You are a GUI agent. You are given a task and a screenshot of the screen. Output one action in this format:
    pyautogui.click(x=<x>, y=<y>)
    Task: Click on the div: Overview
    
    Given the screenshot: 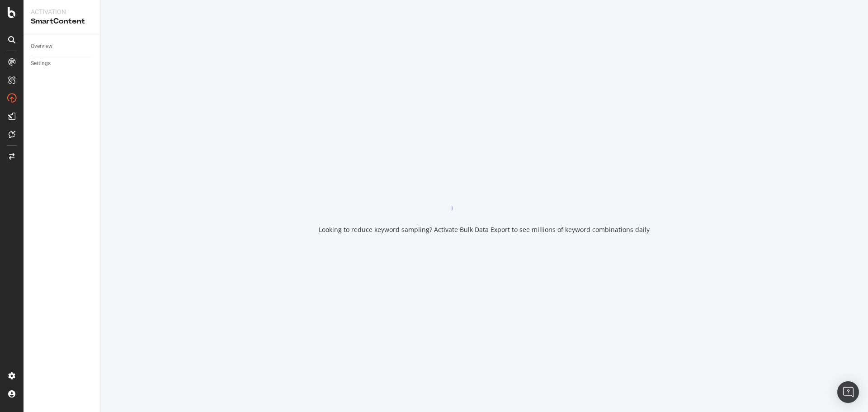 What is the action you would take?
    pyautogui.click(x=42, y=46)
    